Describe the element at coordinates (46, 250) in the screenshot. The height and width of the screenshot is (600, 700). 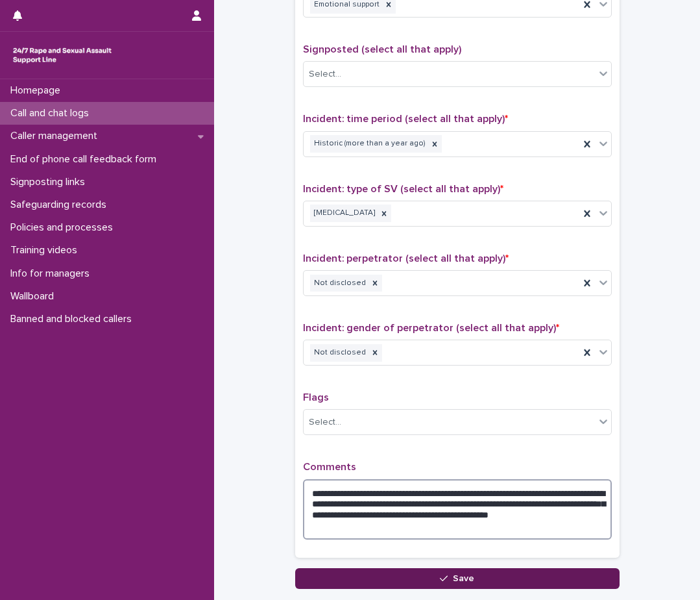
I see `p: Training videos` at that location.